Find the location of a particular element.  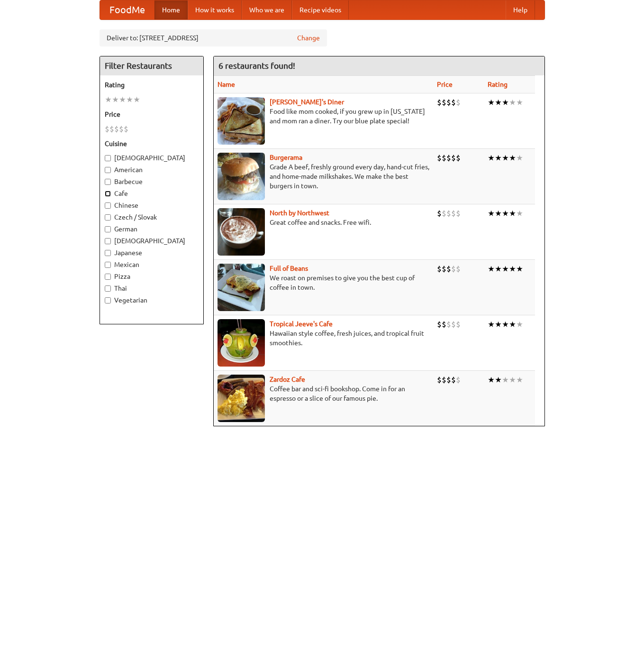

input: Pizza is located at coordinates (108, 276).